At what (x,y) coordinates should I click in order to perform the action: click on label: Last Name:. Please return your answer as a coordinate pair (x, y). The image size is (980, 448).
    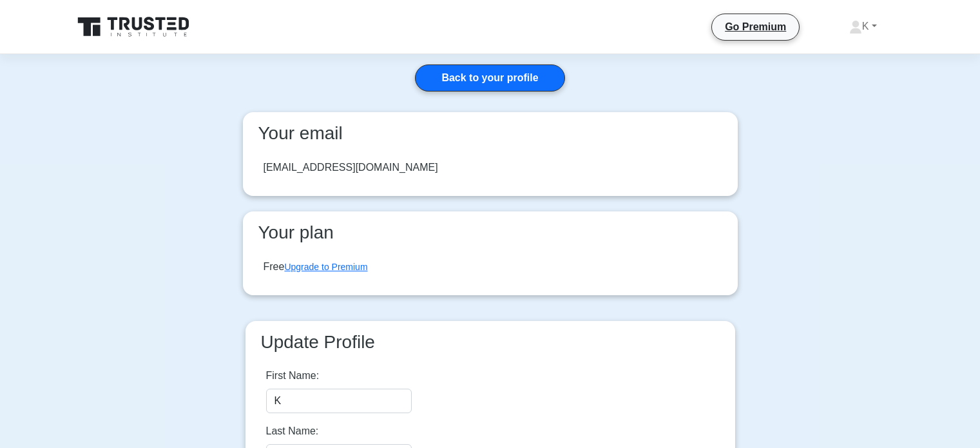
    Looking at the image, I should click on (292, 431).